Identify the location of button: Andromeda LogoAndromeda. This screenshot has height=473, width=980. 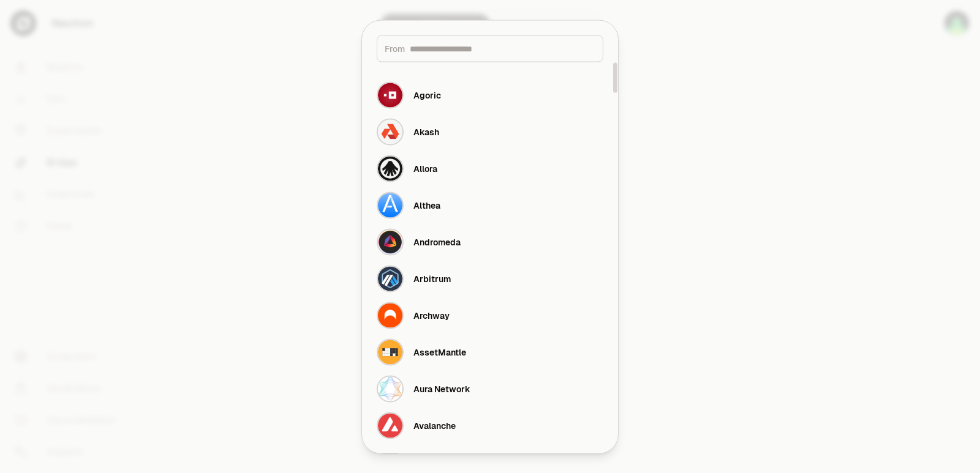
(490, 242).